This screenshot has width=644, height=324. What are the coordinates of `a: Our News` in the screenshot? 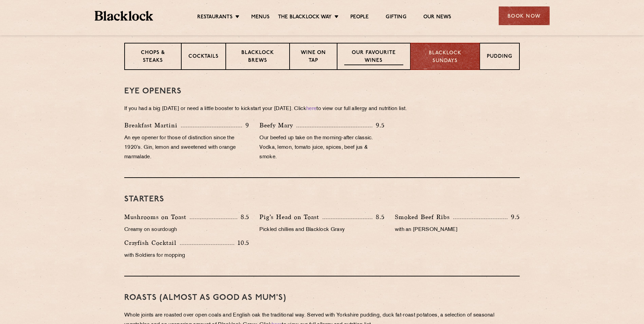 It's located at (438, 18).